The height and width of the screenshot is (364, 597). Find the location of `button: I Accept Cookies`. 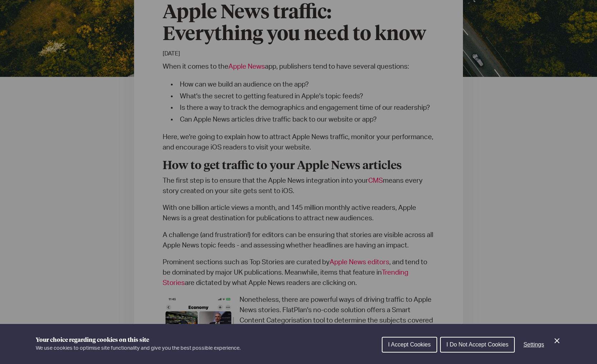

button: I Accept Cookies is located at coordinates (409, 344).